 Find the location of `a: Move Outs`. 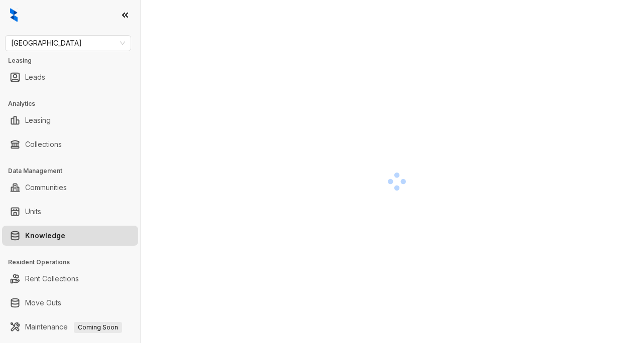

a: Move Outs is located at coordinates (43, 303).